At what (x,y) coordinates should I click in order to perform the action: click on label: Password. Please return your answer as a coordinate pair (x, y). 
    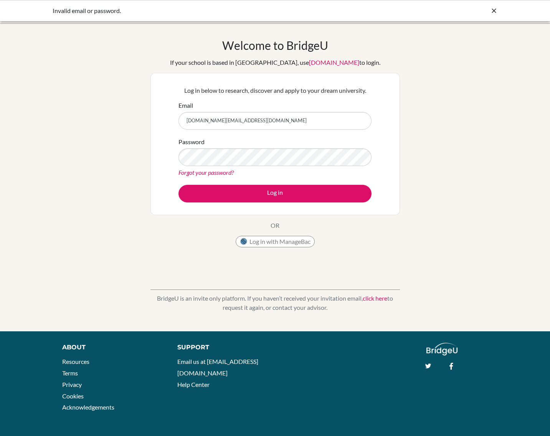
    Looking at the image, I should click on (191, 142).